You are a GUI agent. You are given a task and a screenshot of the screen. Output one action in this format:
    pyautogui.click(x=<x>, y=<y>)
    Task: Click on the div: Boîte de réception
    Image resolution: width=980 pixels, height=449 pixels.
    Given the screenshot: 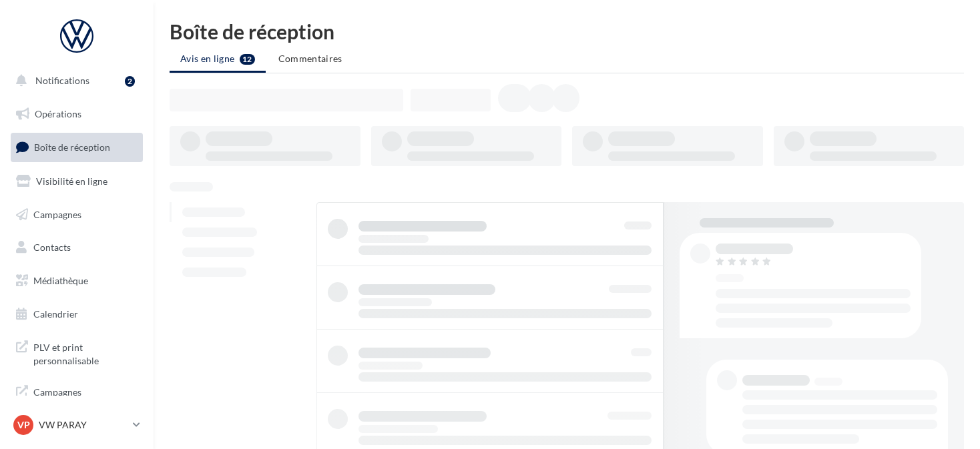 What is the action you would take?
    pyautogui.click(x=567, y=32)
    